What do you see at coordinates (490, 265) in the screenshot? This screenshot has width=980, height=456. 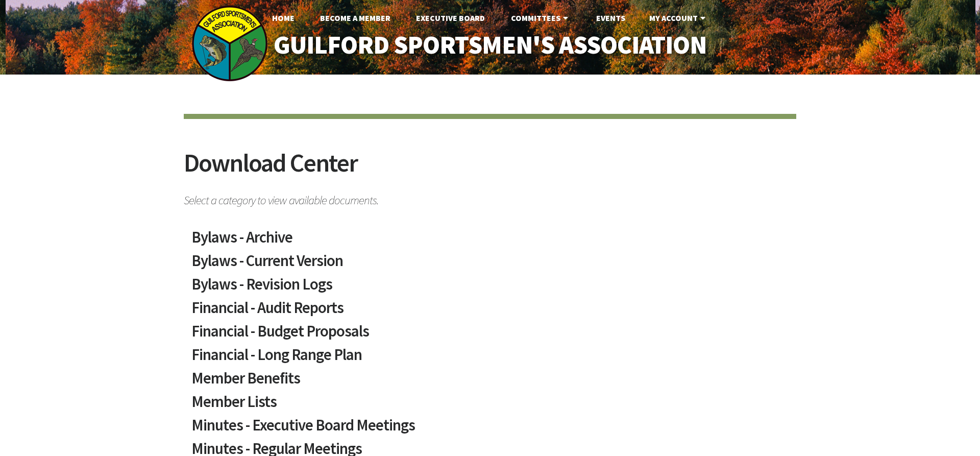 I see `a: Bylaws - Current Version` at bounding box center [490, 265].